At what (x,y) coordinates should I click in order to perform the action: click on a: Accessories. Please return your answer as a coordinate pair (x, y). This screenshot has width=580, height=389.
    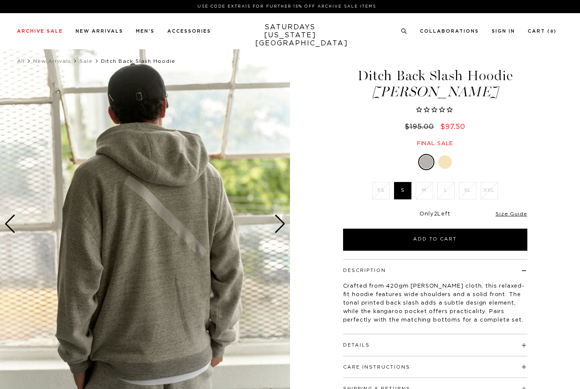
    Looking at the image, I should click on (189, 31).